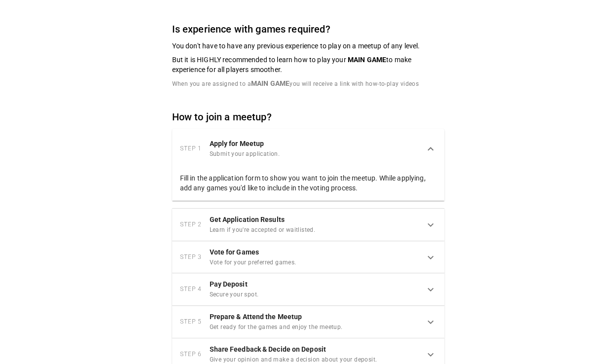 This screenshot has height=364, width=616. I want to click on h6: Vote for Games, so click(253, 253).